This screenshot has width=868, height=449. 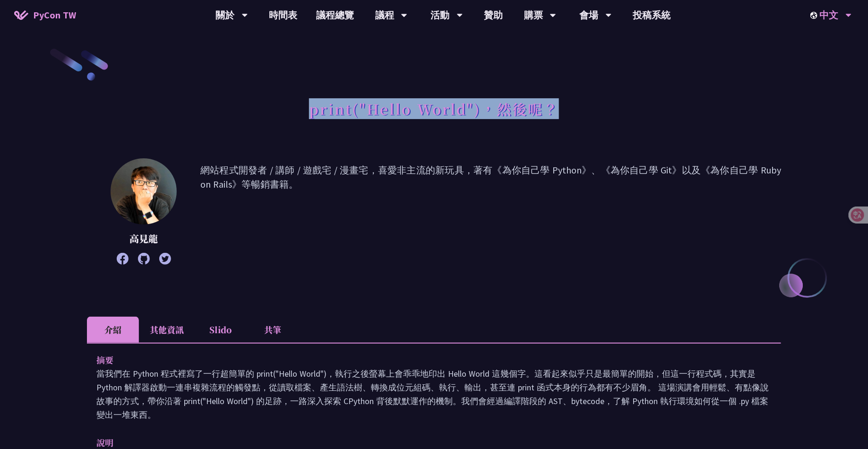 I want to click on img: 高見龍, so click(x=144, y=191).